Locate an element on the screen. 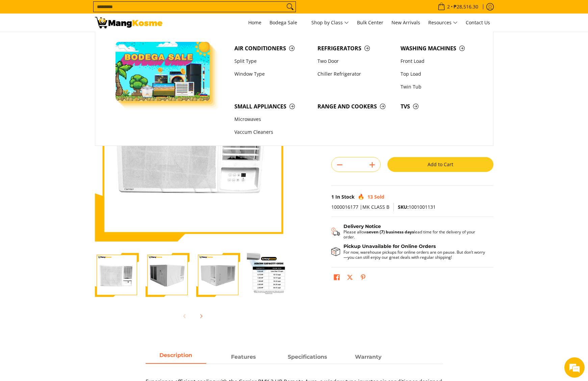  span: Bodega Sale is located at coordinates (286, 23).